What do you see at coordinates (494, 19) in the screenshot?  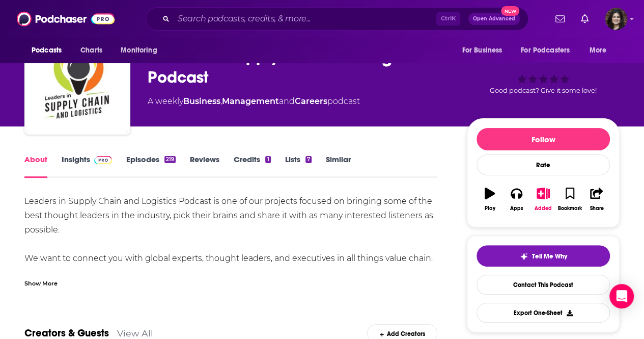 I see `span: Open Advanced` at bounding box center [494, 19].